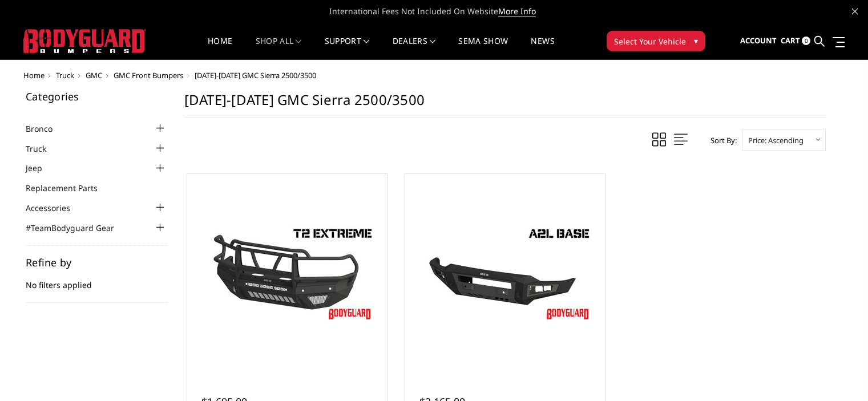 The height and width of the screenshot is (401, 868). I want to click on a: Replacement Parts, so click(68, 188).